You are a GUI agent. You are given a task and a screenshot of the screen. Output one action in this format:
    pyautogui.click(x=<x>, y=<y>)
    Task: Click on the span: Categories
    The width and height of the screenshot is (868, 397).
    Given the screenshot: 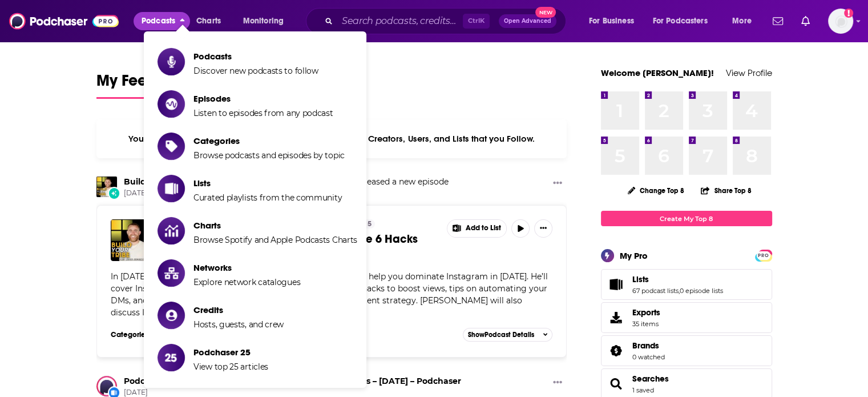 What is the action you would take?
    pyautogui.click(x=269, y=140)
    